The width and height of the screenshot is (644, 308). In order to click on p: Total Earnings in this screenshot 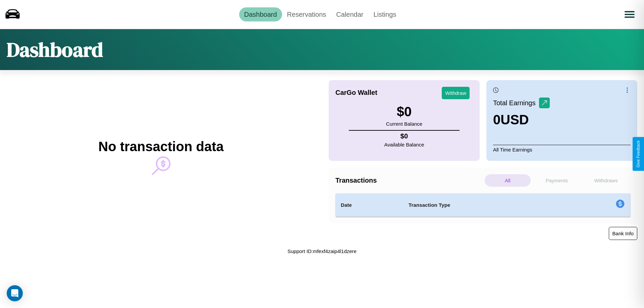, I will do `click(516, 103)`.